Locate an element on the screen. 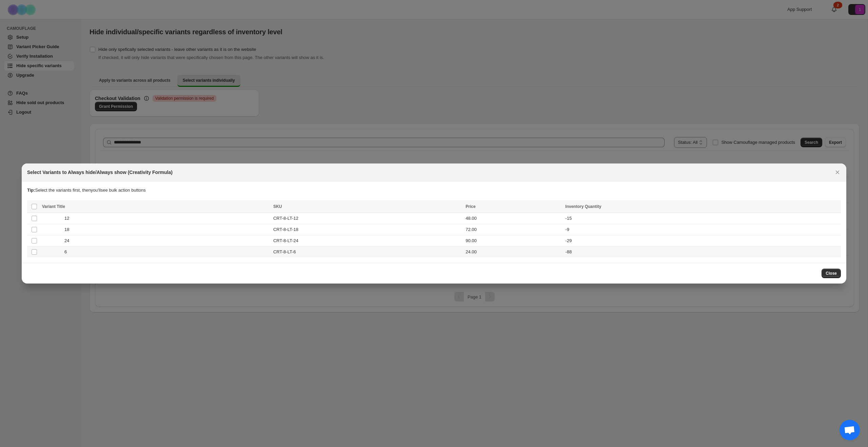  td: CRT-8-LT-6 is located at coordinates (367, 252).